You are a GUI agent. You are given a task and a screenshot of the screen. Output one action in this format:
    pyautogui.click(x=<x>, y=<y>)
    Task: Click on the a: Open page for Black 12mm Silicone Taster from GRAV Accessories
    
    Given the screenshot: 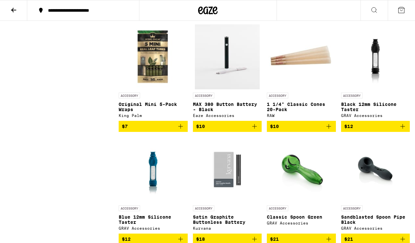 What is the action you would take?
    pyautogui.click(x=375, y=72)
    